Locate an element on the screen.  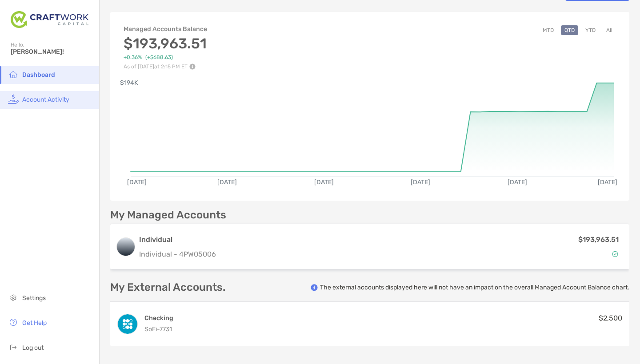
span: Log out is located at coordinates (33, 348).